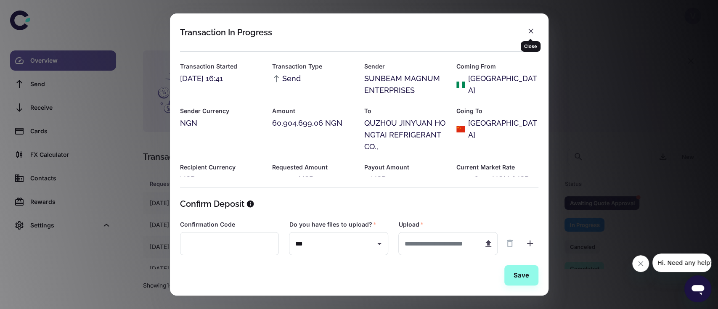 The height and width of the screenshot is (309, 718). I want to click on h6: Going To, so click(497, 111).